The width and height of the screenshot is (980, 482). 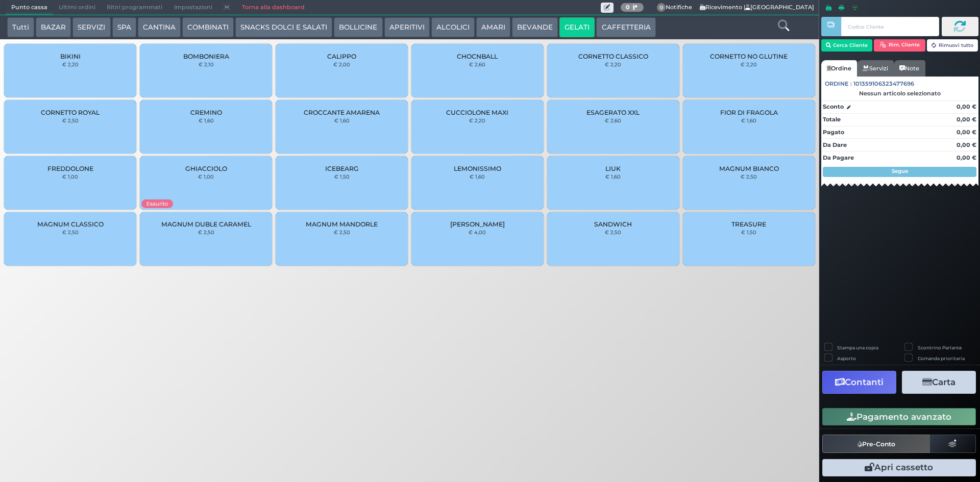 What do you see at coordinates (342, 56) in the screenshot?
I see `span: CALIPPO` at bounding box center [342, 56].